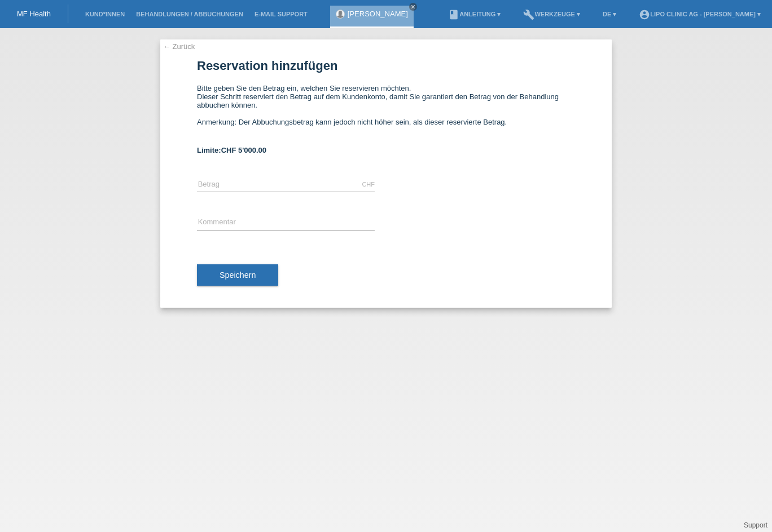  I want to click on span: CHF 5'000.00, so click(244, 150).